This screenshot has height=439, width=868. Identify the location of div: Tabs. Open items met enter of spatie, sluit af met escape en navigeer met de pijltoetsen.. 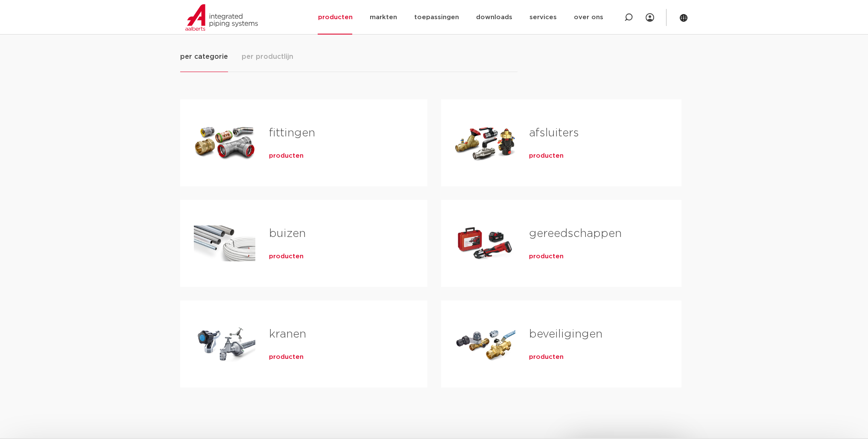
(434, 226).